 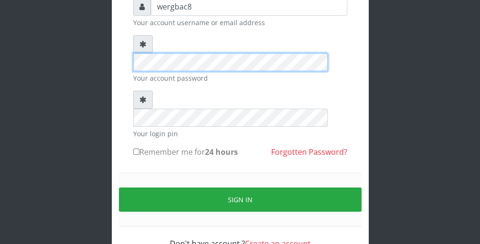 I want to click on b: 24 hours, so click(x=221, y=152).